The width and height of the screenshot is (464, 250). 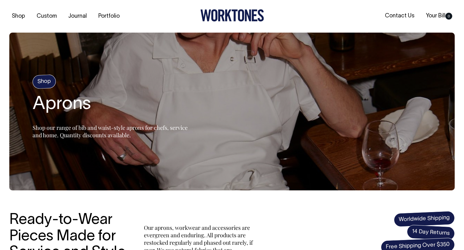 What do you see at coordinates (110, 105) in the screenshot?
I see `h2: Aprons` at bounding box center [110, 105].